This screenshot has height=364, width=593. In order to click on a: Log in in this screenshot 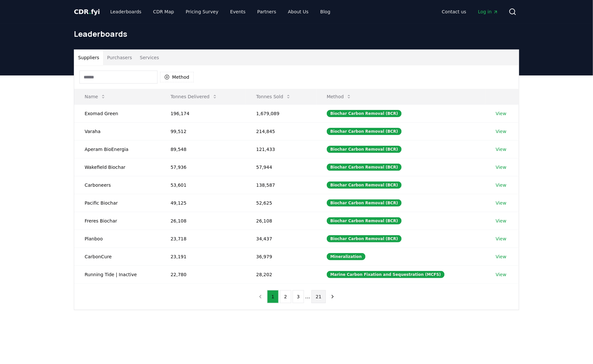, I will do `click(488, 12)`.